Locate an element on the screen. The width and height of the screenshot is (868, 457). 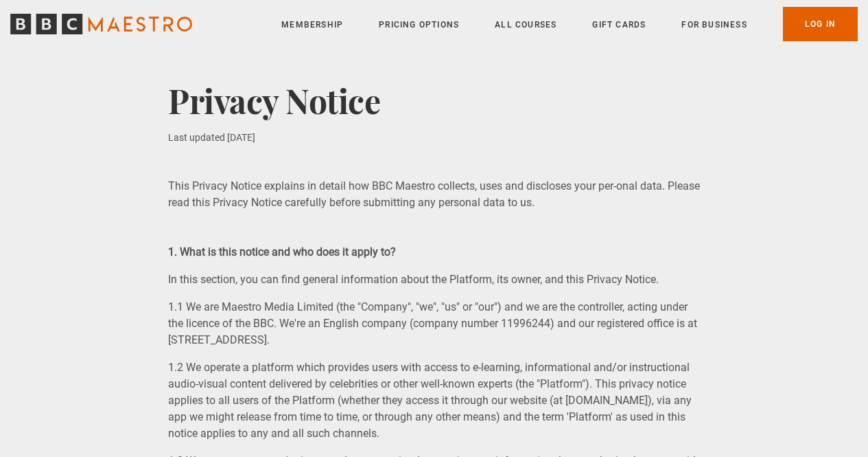
a: All Courses is located at coordinates (526, 25).